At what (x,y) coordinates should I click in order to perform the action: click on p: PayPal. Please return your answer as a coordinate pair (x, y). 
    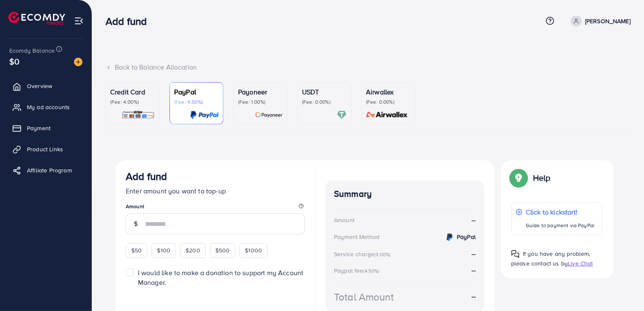
    Looking at the image, I should click on (197, 92).